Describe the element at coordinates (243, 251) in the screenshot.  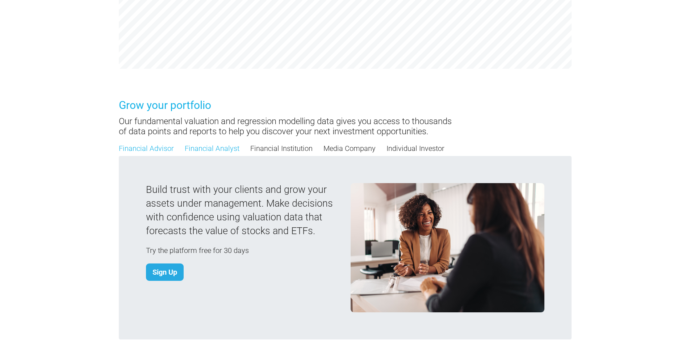
I see `h4: Try the platform free for 30 days` at that location.